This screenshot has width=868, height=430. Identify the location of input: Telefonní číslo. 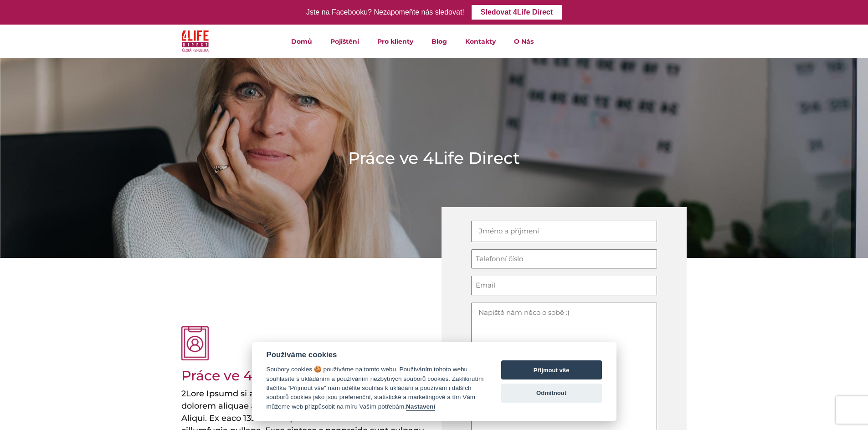
(564, 260).